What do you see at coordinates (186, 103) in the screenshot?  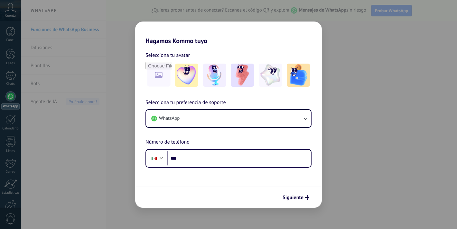 I see `span: Selecciona tu preferencia de soporte` at bounding box center [186, 103].